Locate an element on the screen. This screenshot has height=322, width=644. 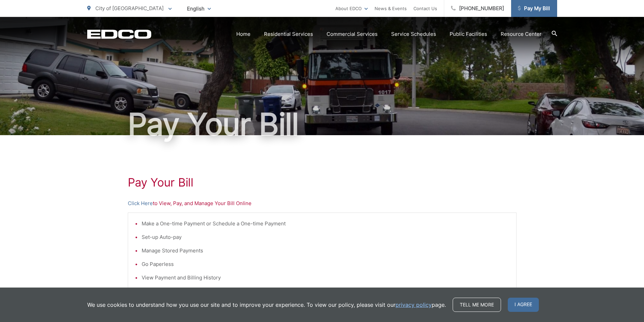
a: Resource Center is located at coordinates (521, 34).